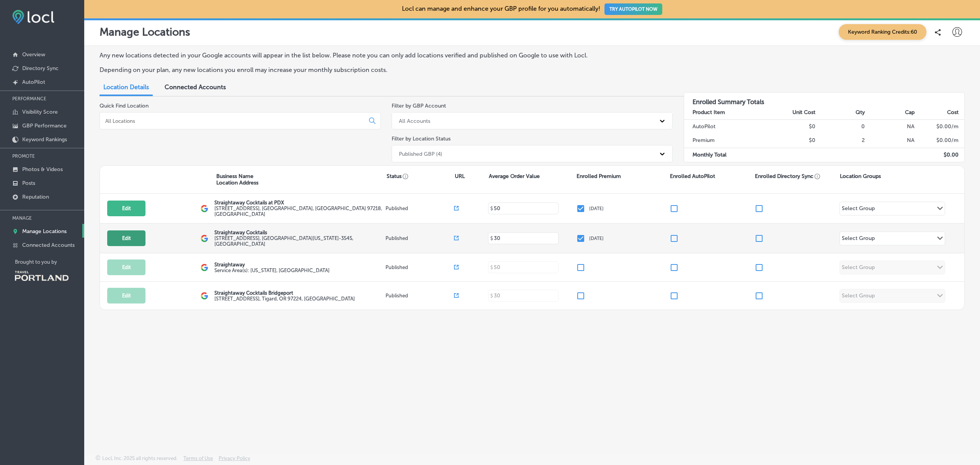 This screenshot has width=980, height=465. Describe the element at coordinates (421, 139) in the screenshot. I see `label: Filter by Location Status` at that location.